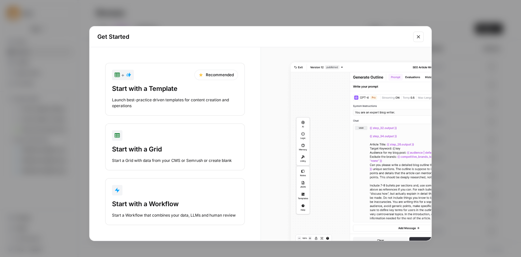 This screenshot has height=257, width=521. Describe the element at coordinates (175, 149) in the screenshot. I see `div: Start with a Grid` at that location.